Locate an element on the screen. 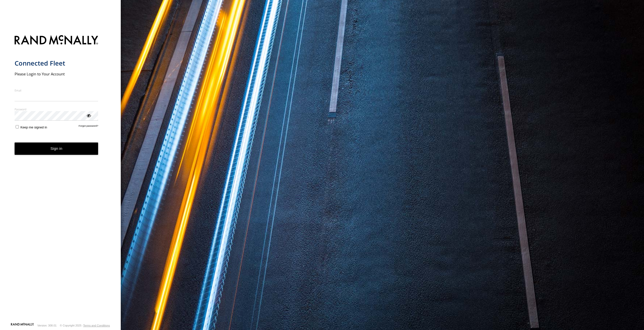  label: Email is located at coordinates (56, 90).